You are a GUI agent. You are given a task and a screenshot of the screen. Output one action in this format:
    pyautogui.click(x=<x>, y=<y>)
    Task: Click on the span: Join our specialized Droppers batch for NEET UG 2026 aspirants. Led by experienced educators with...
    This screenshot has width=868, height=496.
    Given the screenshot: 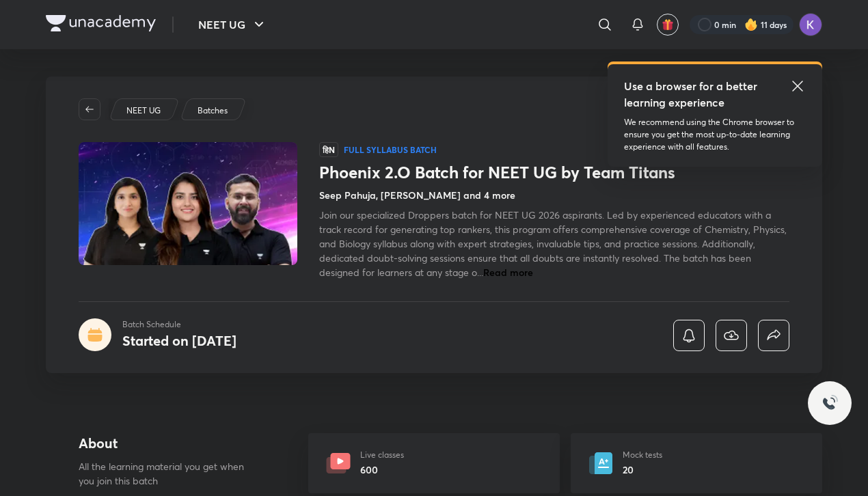 What is the action you would take?
    pyautogui.click(x=553, y=243)
    